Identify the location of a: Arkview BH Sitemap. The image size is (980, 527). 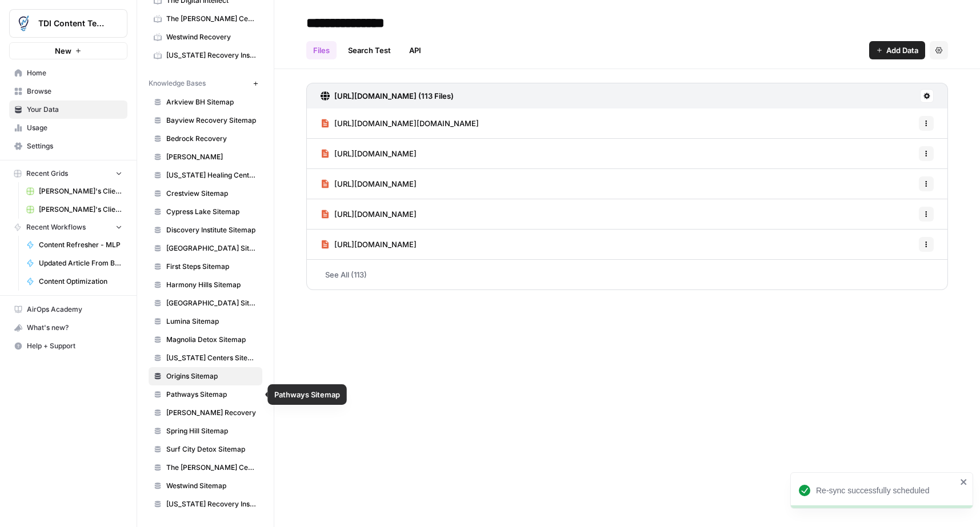
(205, 102).